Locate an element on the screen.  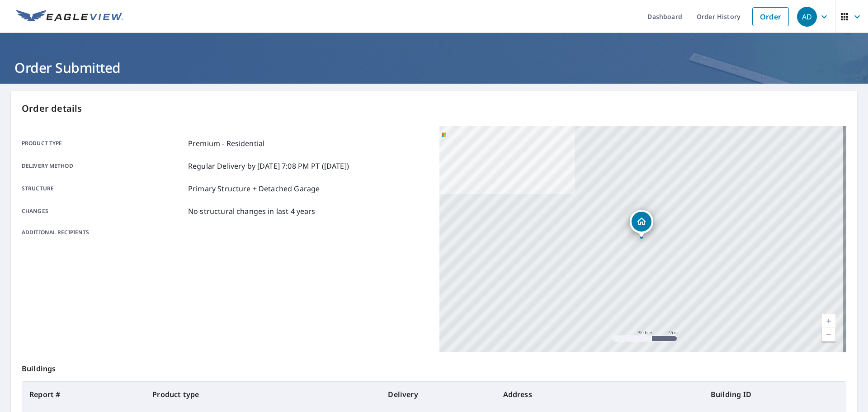
th: Report # is located at coordinates (84, 394).